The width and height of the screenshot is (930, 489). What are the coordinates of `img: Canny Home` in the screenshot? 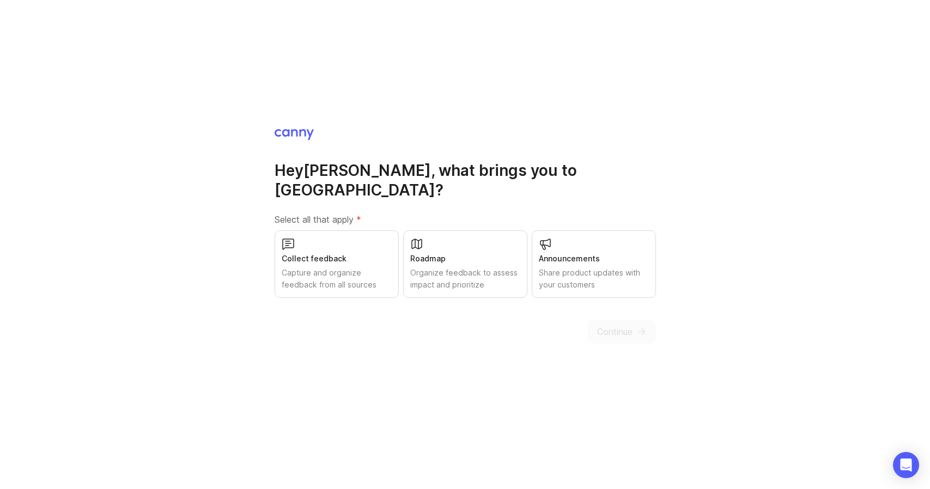 It's located at (294, 135).